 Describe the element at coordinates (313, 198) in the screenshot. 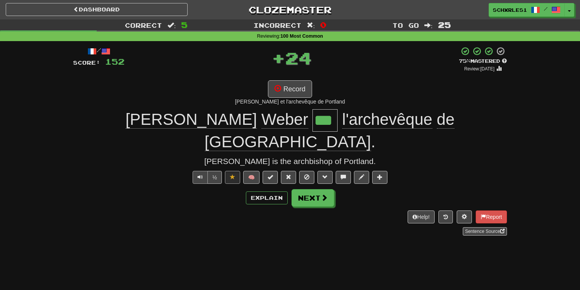

I see `button: Next` at that location.